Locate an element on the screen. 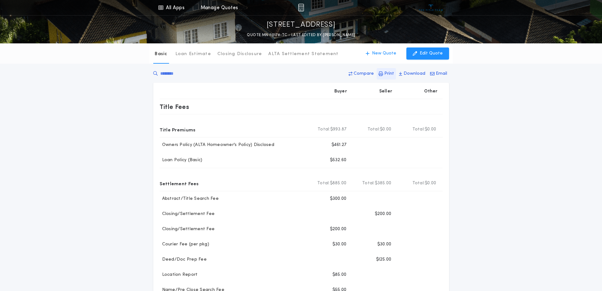  p: Loan Policy (Basic) is located at coordinates (181, 160).